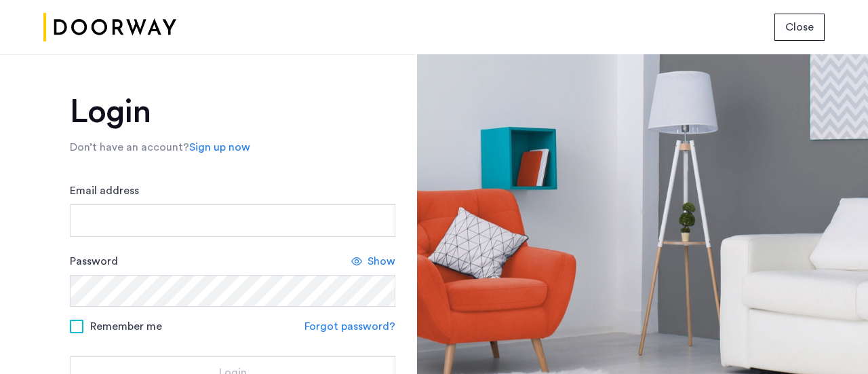  I want to click on a: Forgot password?, so click(350, 326).